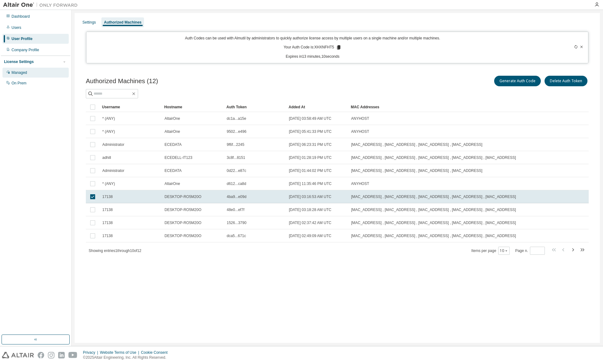  What do you see at coordinates (236, 171) in the screenshot?
I see `span: 0d22...e87c` at bounding box center [236, 171].